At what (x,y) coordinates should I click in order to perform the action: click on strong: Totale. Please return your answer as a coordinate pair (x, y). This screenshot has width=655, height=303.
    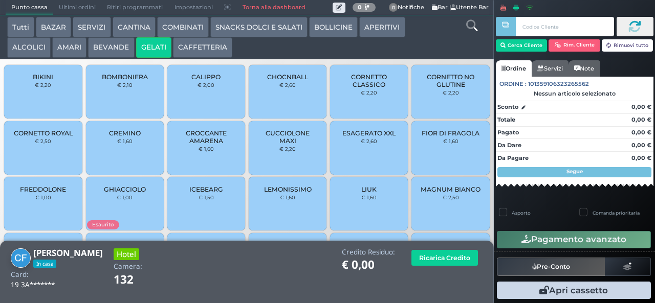
    Looking at the image, I should click on (506, 120).